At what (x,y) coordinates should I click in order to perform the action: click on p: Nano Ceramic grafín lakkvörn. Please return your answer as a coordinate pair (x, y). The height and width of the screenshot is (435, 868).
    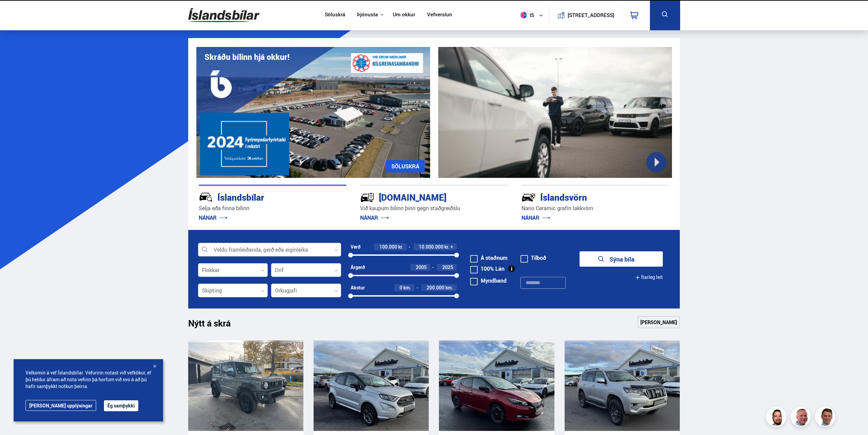
    Looking at the image, I should click on (595, 208).